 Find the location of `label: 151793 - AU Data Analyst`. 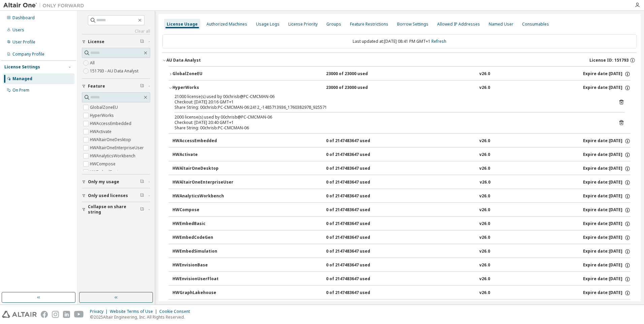

label: 151793 - AU Data Analyst is located at coordinates (115, 71).